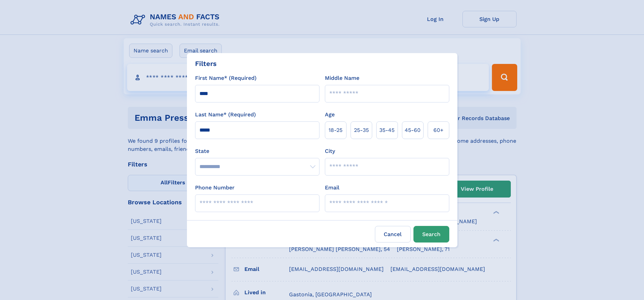 The height and width of the screenshot is (300, 644). Describe the element at coordinates (387, 130) in the screenshot. I see `span: 35‑45` at that location.